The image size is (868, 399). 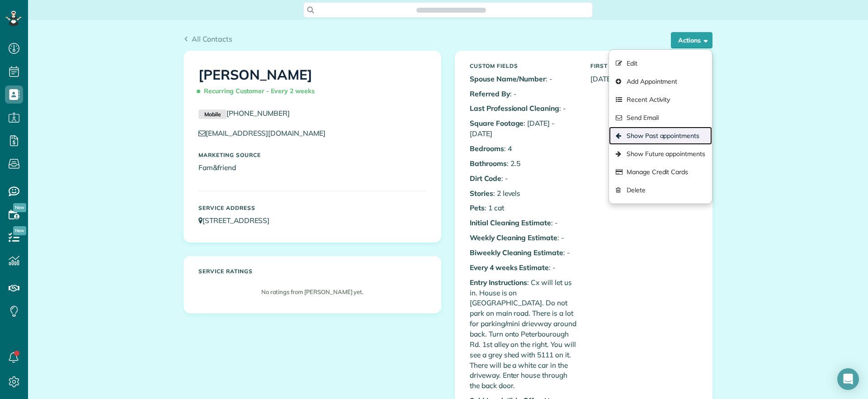 What do you see at coordinates (486, 178) in the screenshot?
I see `b: Dirt Code` at bounding box center [486, 178].